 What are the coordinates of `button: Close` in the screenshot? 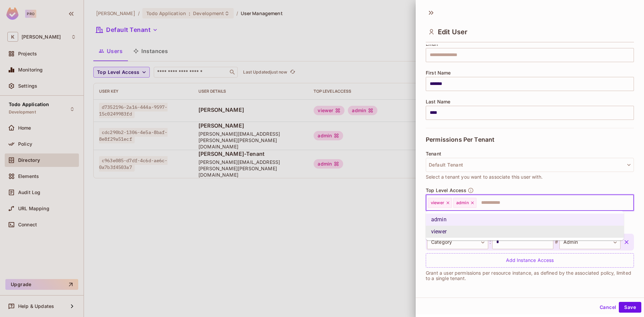 It's located at (631, 202).